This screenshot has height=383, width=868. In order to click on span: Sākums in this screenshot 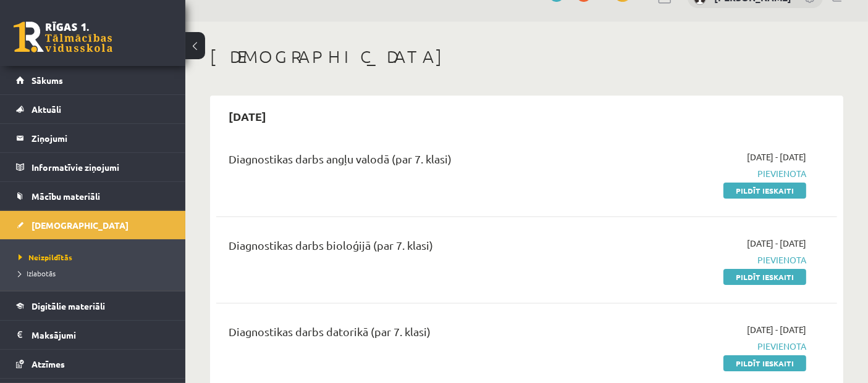, I will do `click(47, 81)`.